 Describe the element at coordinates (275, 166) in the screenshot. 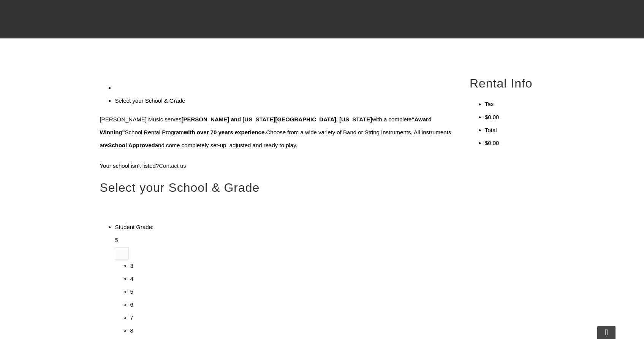

I see `p: Your school isn't listed?` at that location.